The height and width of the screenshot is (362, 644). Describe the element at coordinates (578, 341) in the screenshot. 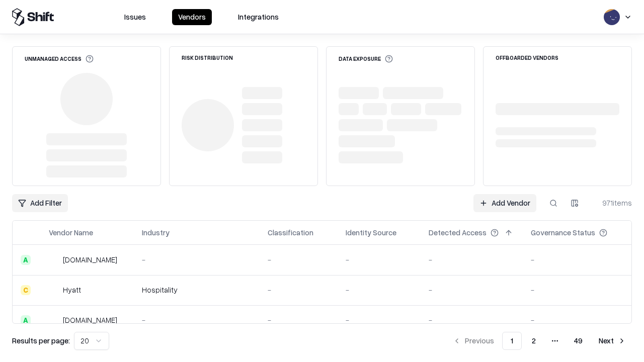

I see `button: 49` at that location.